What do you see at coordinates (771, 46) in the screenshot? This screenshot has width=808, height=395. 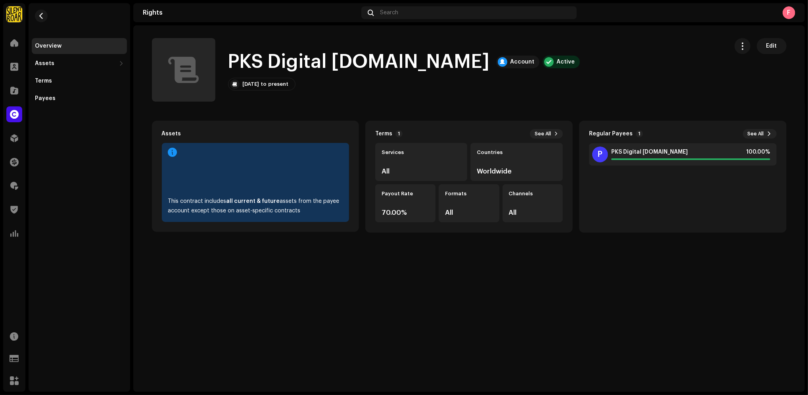 I see `button: Edit` at bounding box center [771, 46].